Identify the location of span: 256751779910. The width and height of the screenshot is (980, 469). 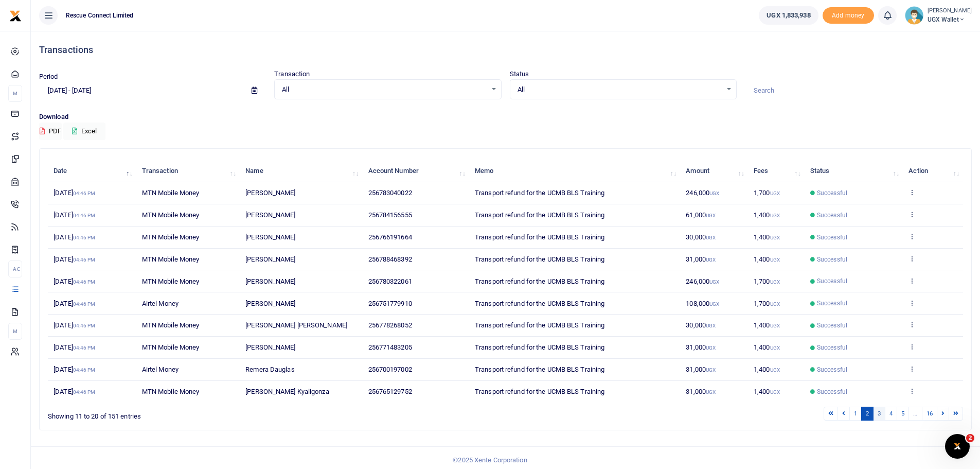
(390, 303).